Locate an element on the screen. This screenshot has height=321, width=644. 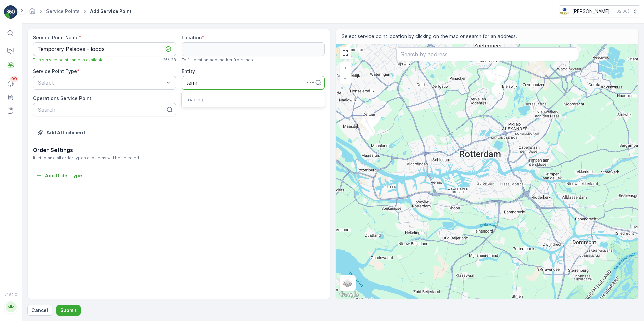
p: Add Attachment is located at coordinates (66, 133).